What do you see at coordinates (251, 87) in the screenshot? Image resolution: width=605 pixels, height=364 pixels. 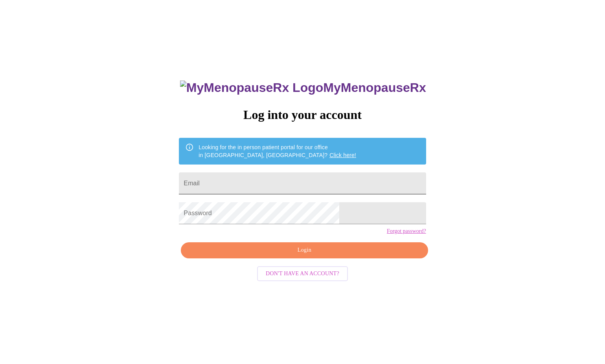 I see `img: MyMenopauseRx Logo` at bounding box center [251, 87].